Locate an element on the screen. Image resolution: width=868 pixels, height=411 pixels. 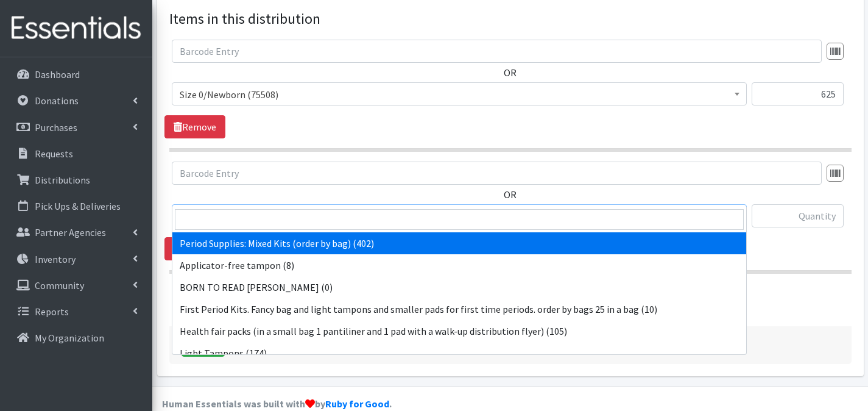
a: Community is located at coordinates (76, 285).